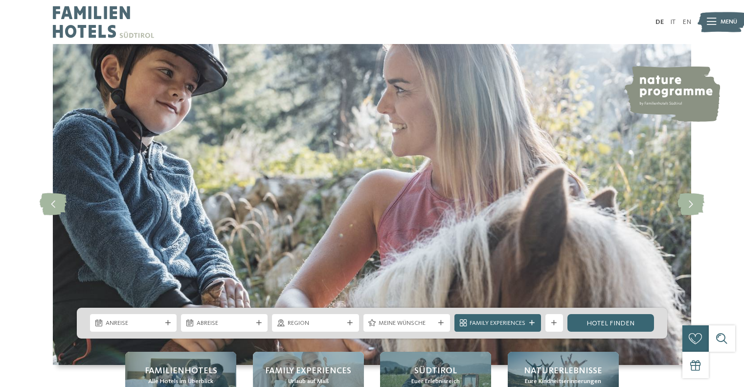 This screenshot has width=744, height=387. Describe the element at coordinates (563, 381) in the screenshot. I see `span: Eure Kindheitserinnerungen` at that location.